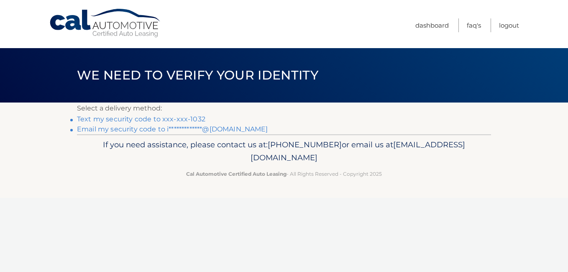 The height and width of the screenshot is (272, 568). I want to click on p: Select a delivery method:, so click(284, 108).